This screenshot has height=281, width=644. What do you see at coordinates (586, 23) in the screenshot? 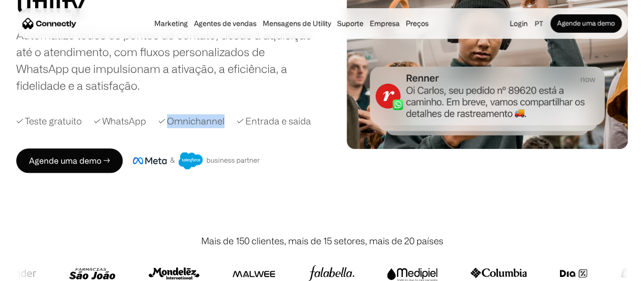
I see `a: Agende uma demo` at bounding box center [586, 23].